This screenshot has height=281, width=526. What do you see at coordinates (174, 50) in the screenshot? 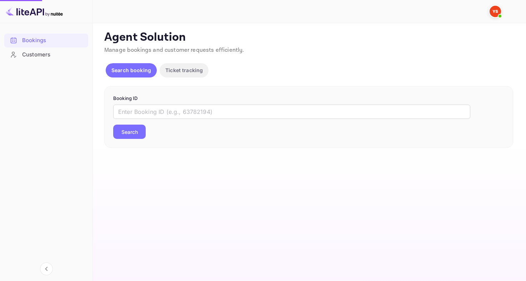
I see `span: Manage bookings and customer requests efficiently.` at bounding box center [174, 50].